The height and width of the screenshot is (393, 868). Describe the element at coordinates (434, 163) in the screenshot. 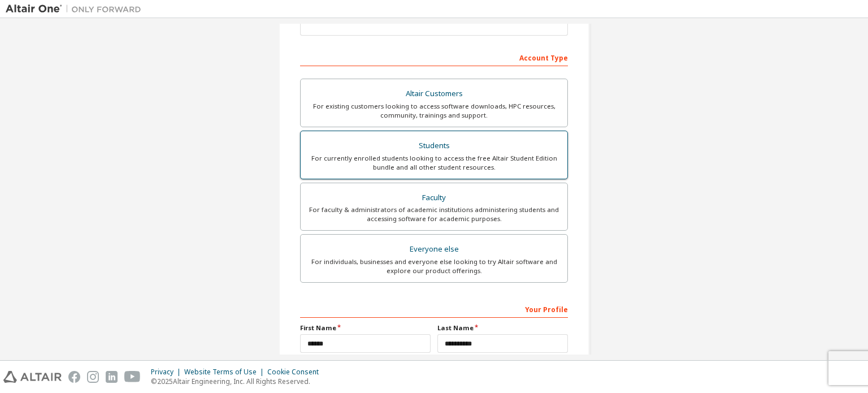

I see `div: For currently enrolled students looking to access the free Altair Student Edition bundle and all ...` at that location.